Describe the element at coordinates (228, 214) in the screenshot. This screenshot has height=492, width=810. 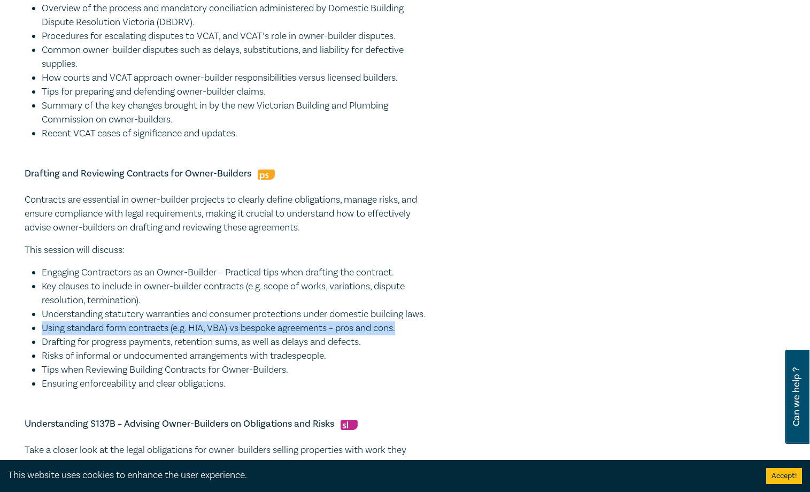
I see `p: Contracts are essential in owner-builder projects to clearly define obligations, manage risks, an...` at that location.